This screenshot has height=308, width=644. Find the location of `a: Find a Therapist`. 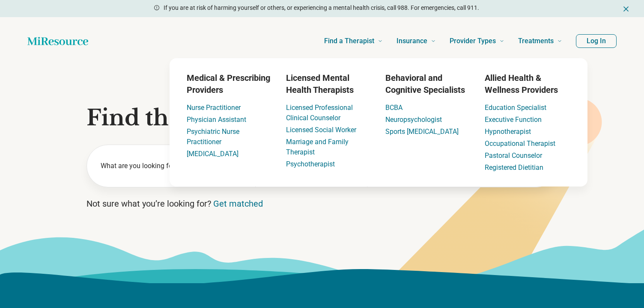

a: Find a Therapist is located at coordinates (353, 41).